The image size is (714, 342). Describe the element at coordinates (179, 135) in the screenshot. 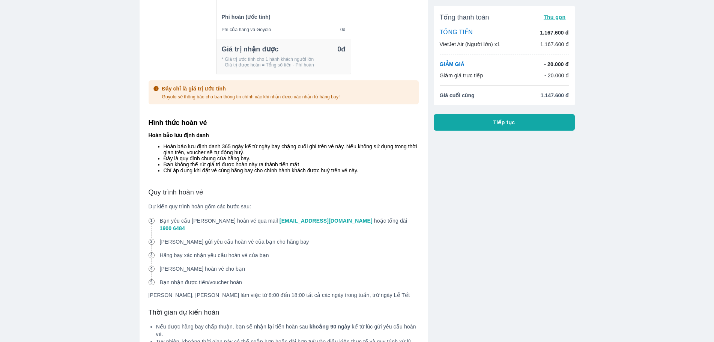

I see `strong: Hoàn bảo lưu định danh` at that location.